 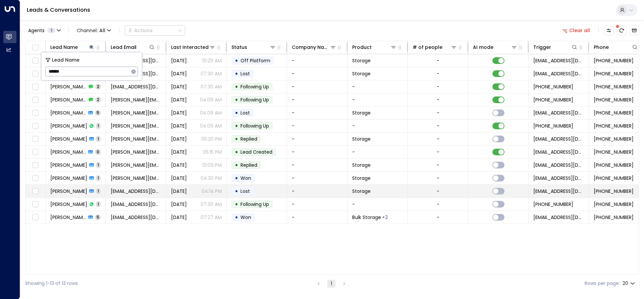 I want to click on span: Jul 02, 2025, so click(x=179, y=165).